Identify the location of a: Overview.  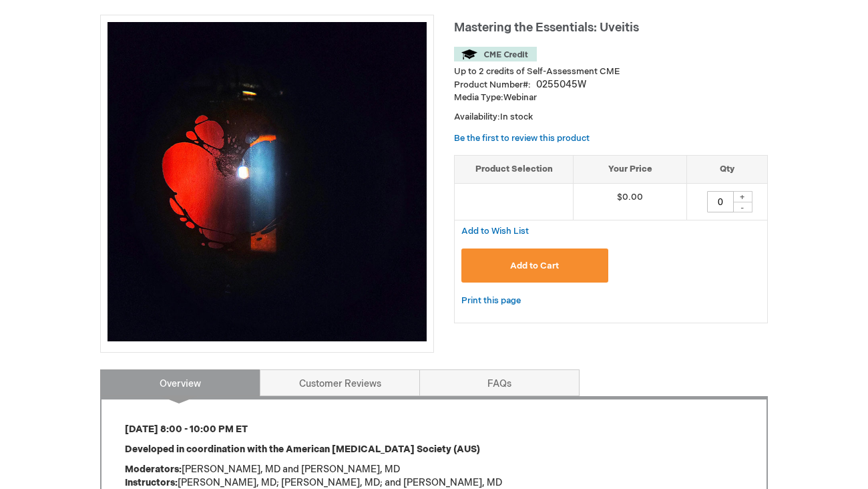
(181, 383).